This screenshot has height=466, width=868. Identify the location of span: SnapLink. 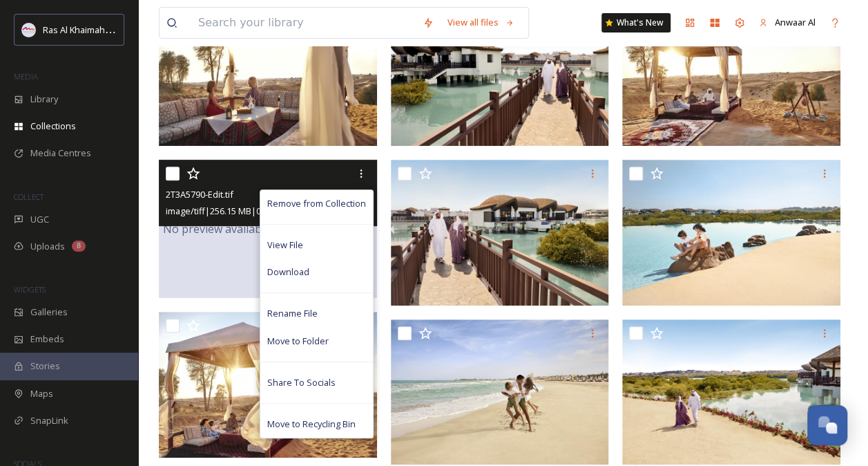
(49, 420).